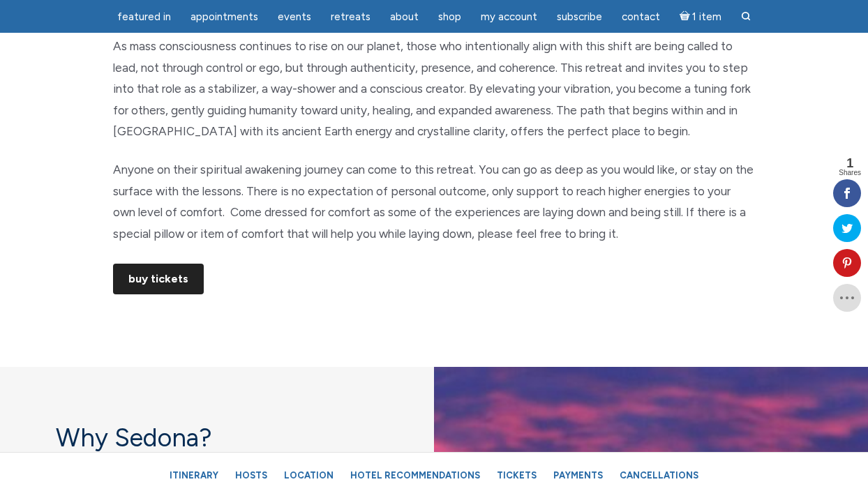  What do you see at coordinates (309, 475) in the screenshot?
I see `a: Location` at bounding box center [309, 475].